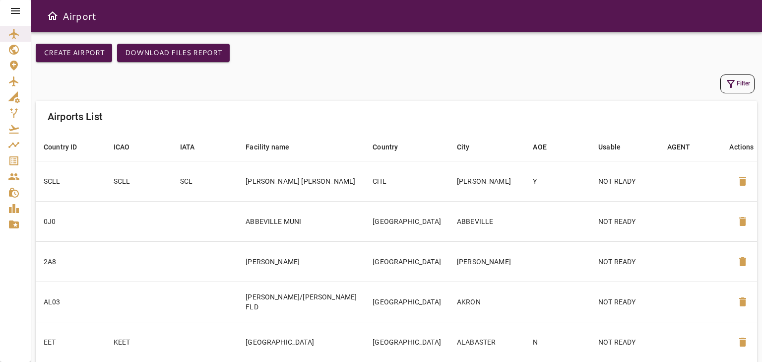 The height and width of the screenshot is (362, 762). I want to click on td: CHL, so click(407, 181).